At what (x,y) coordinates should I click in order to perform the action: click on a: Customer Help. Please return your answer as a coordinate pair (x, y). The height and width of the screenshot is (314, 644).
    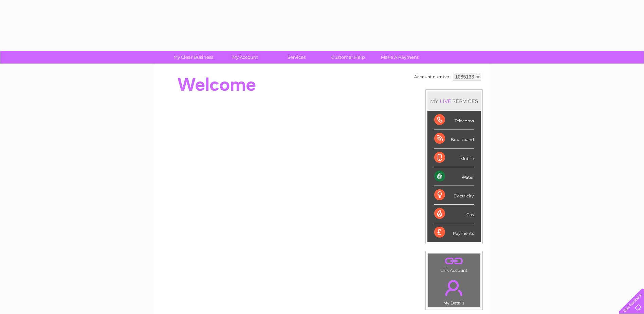
    Looking at the image, I should click on (348, 57).